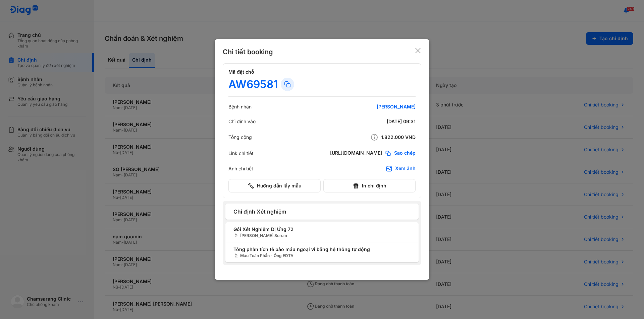 The height and width of the screenshot is (319, 644). Describe the element at coordinates (253, 84) in the screenshot. I see `div: AW69581` at that location.